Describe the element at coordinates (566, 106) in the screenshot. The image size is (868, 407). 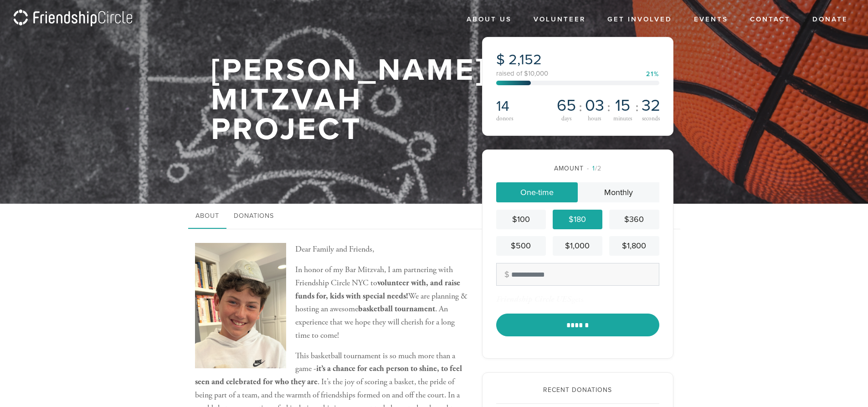
I see `span: 65` at that location.